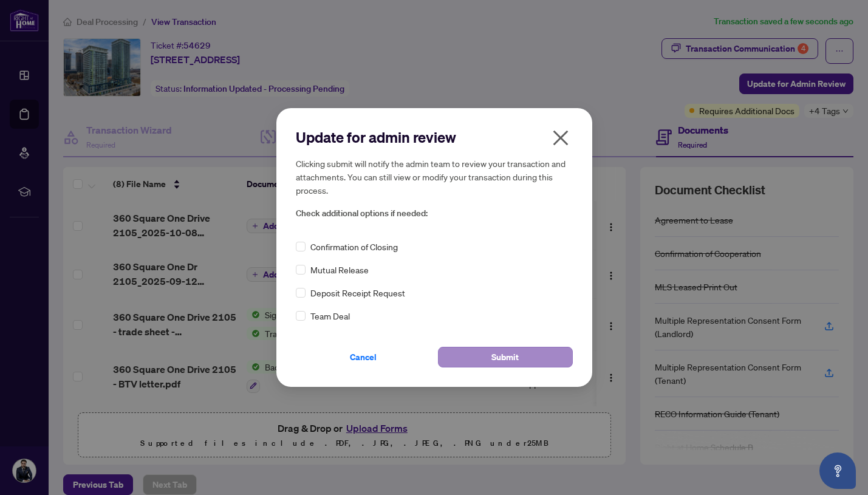 This screenshot has width=868, height=495. I want to click on span: Team Deal, so click(330, 316).